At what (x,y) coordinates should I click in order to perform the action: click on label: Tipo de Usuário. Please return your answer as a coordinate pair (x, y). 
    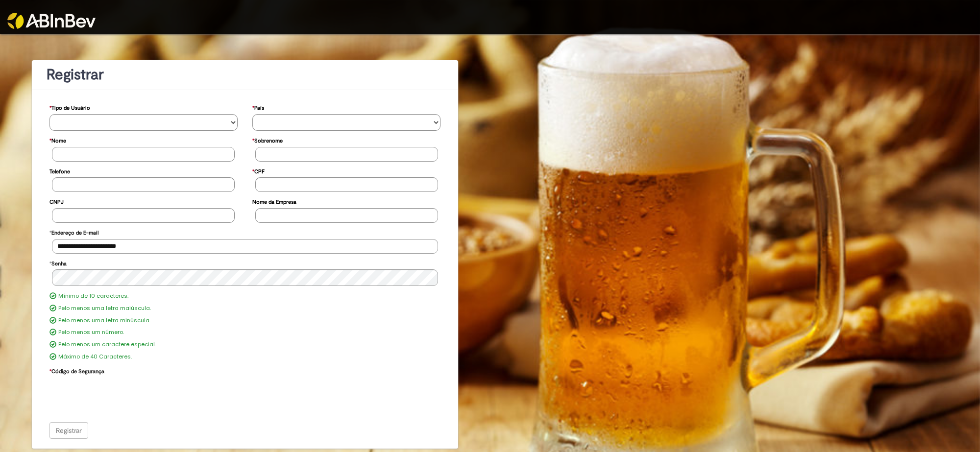
    Looking at the image, I should click on (70, 107).